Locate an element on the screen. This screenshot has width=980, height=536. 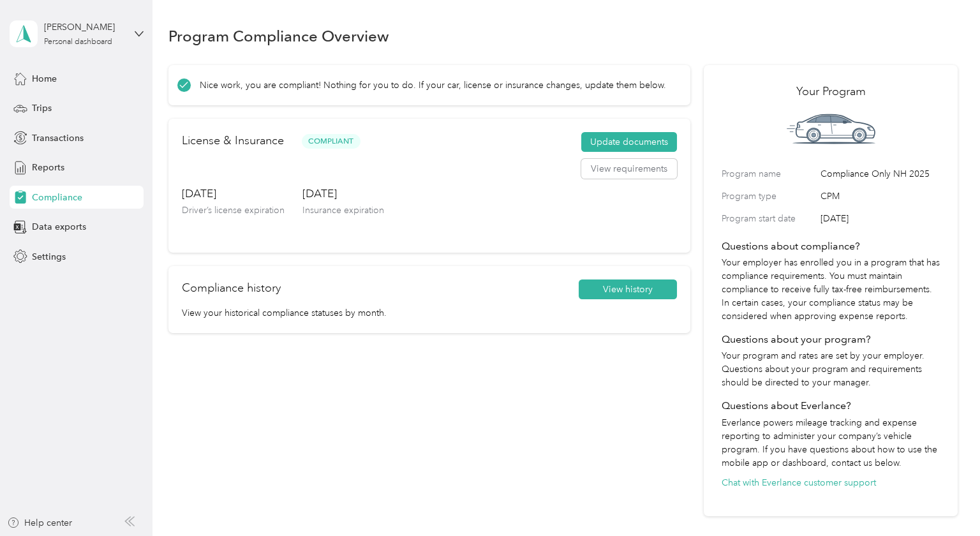
p: Your employer has enrolled you in a program that has compliance requirements. You must maintain c... is located at coordinates (830, 289).